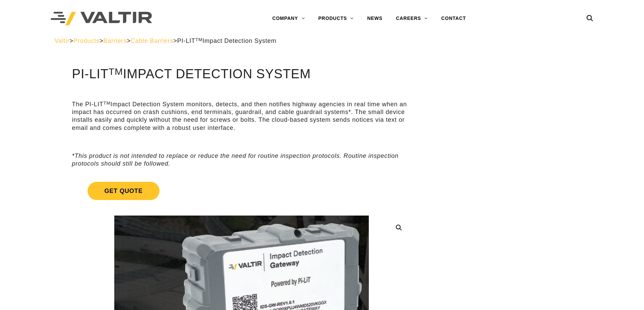 This screenshot has width=644, height=310. Describe the element at coordinates (101, 18) in the screenshot. I see `img: Valtir` at that location.